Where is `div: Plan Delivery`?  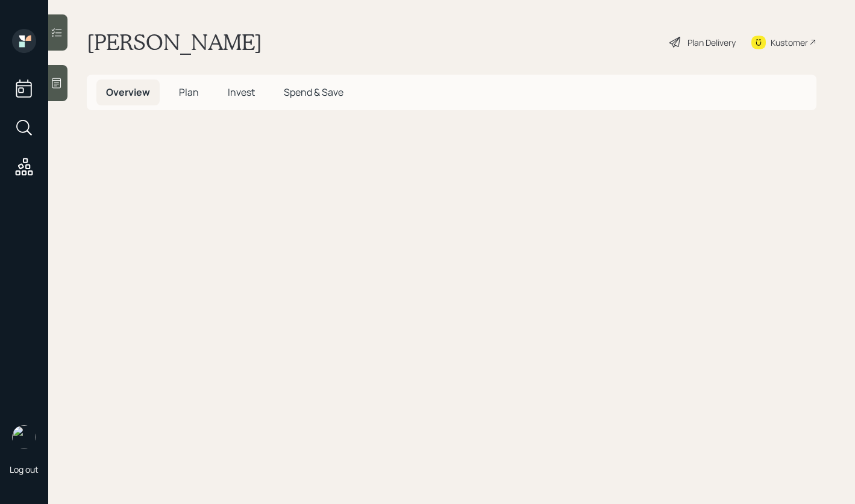 div: Plan Delivery is located at coordinates (711, 42).